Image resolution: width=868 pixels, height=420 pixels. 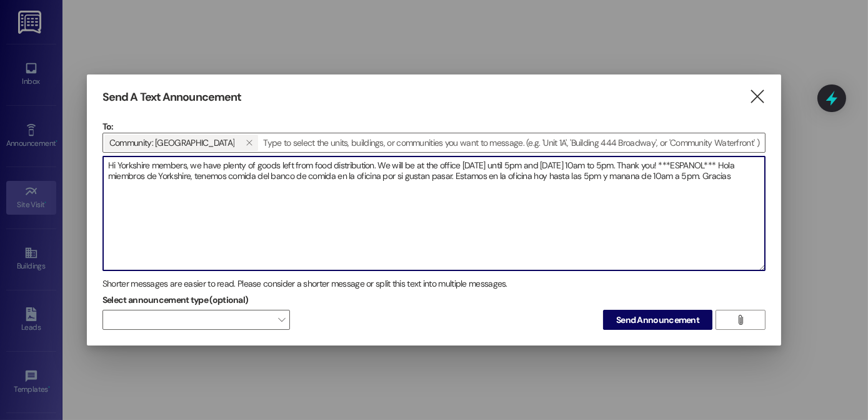 What do you see at coordinates (434, 126) in the screenshot?
I see `p: To:` at bounding box center [434, 126].